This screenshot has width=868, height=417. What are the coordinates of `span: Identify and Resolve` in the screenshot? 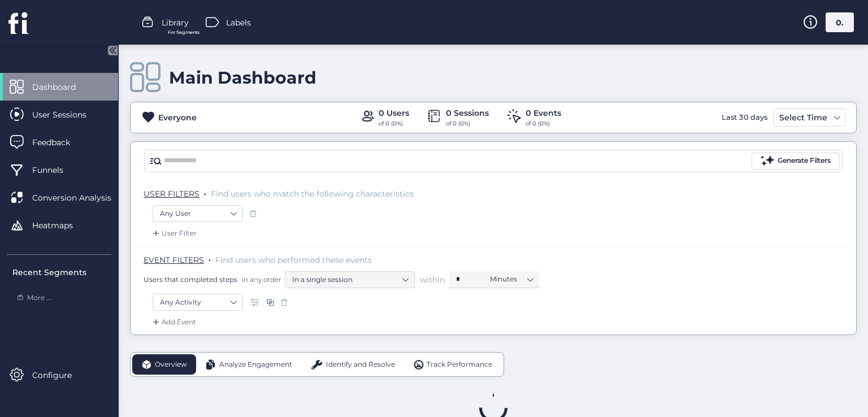 It's located at (361, 365).